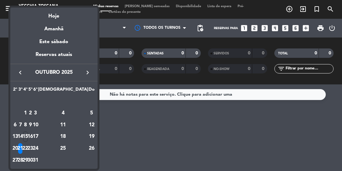  I want to click on td: 10 de outubro de 2025, so click(35, 125).